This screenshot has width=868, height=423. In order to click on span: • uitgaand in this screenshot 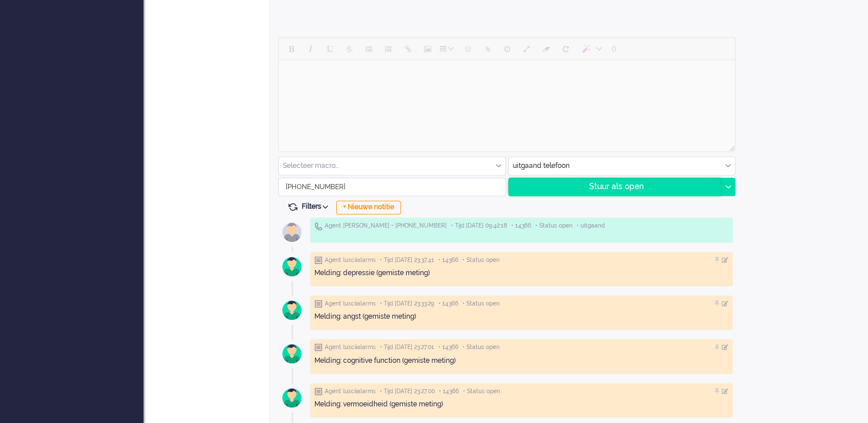, I will do `click(590, 226)`.